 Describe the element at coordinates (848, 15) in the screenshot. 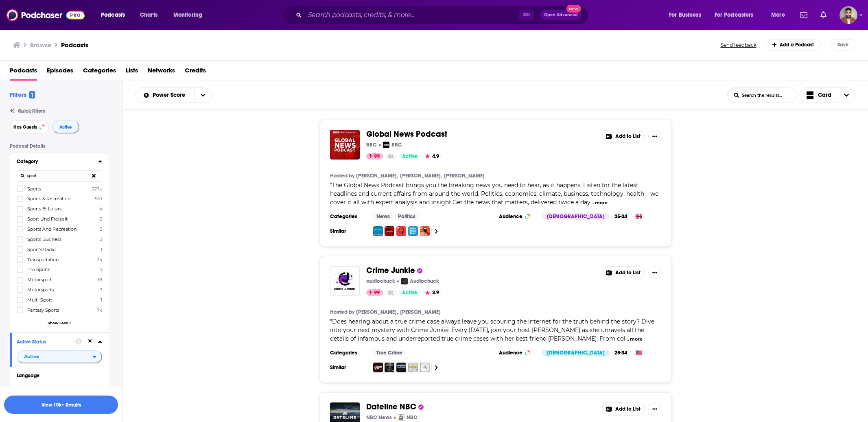

I see `button: Show profile menu` at that location.